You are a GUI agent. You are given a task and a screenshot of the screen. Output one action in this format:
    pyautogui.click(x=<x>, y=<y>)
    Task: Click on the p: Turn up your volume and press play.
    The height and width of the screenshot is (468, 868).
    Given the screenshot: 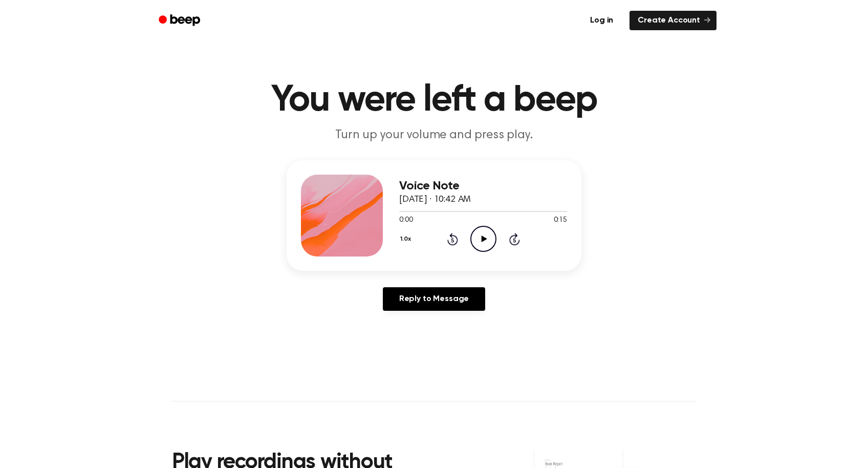 What is the action you would take?
    pyautogui.click(x=434, y=135)
    